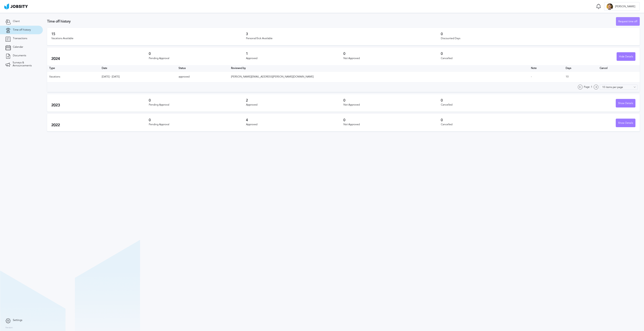 The width and height of the screenshot is (644, 331). Describe the element at coordinates (73, 68) in the screenshot. I see `th: Type` at that location.